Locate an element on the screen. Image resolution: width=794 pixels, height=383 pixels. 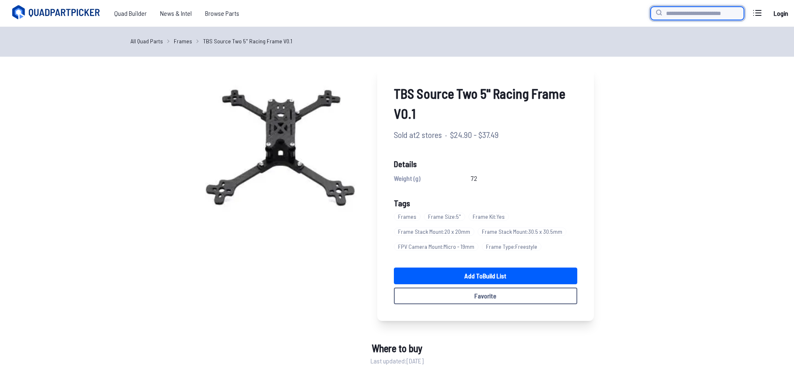
a: Frame Size:5" is located at coordinates (446, 217).